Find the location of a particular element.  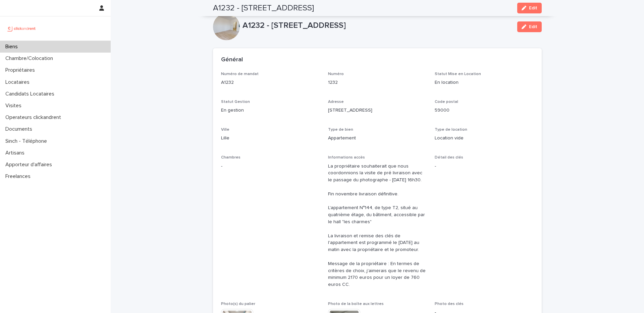

span: Détail des clés is located at coordinates (449, 157).